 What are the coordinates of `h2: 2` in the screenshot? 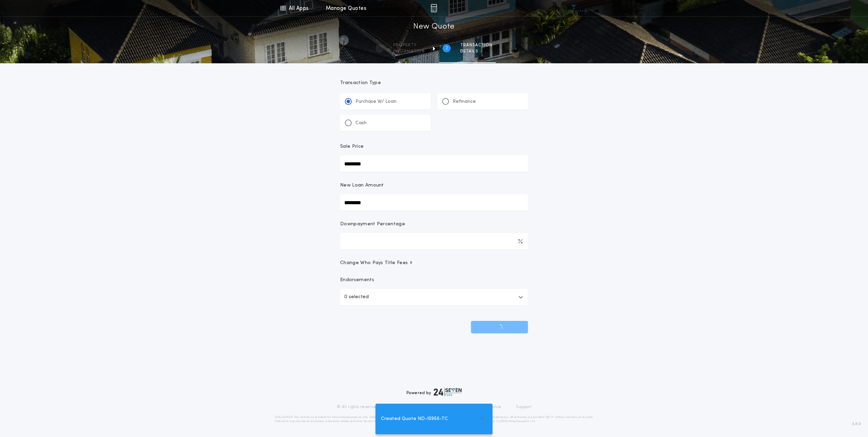 It's located at (446, 49).